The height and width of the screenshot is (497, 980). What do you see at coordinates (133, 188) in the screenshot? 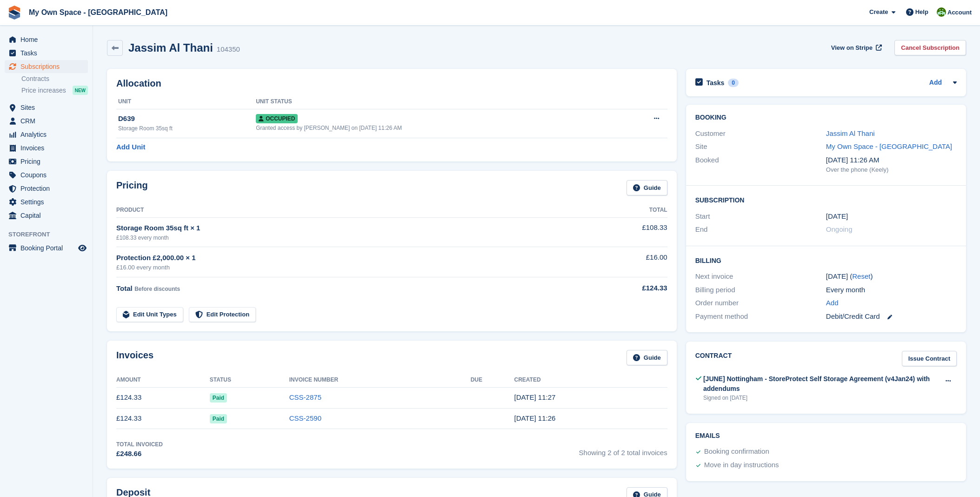
I see `h2: Pricing` at bounding box center [133, 188].